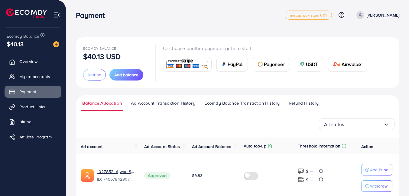 The height and width of the screenshot is (196, 409). Describe the element at coordinates (35, 137) in the screenshot. I see `span: Affiliate Program` at that location.